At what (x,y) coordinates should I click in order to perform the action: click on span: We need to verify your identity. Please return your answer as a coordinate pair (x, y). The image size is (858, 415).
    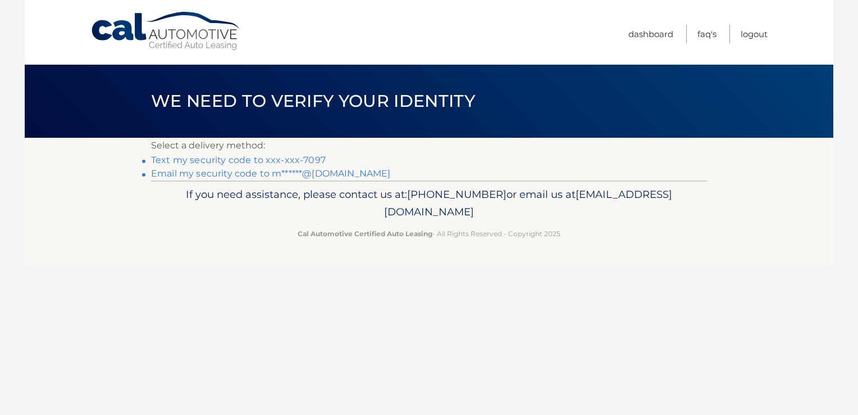
    Looking at the image, I should click on (313, 101).